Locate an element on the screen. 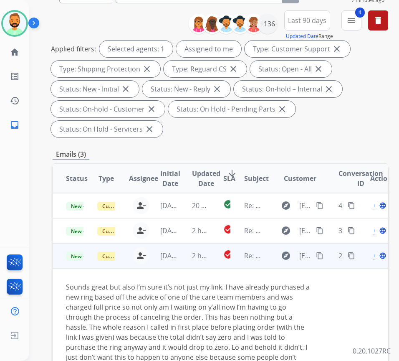  div: +136 is located at coordinates (267, 24).